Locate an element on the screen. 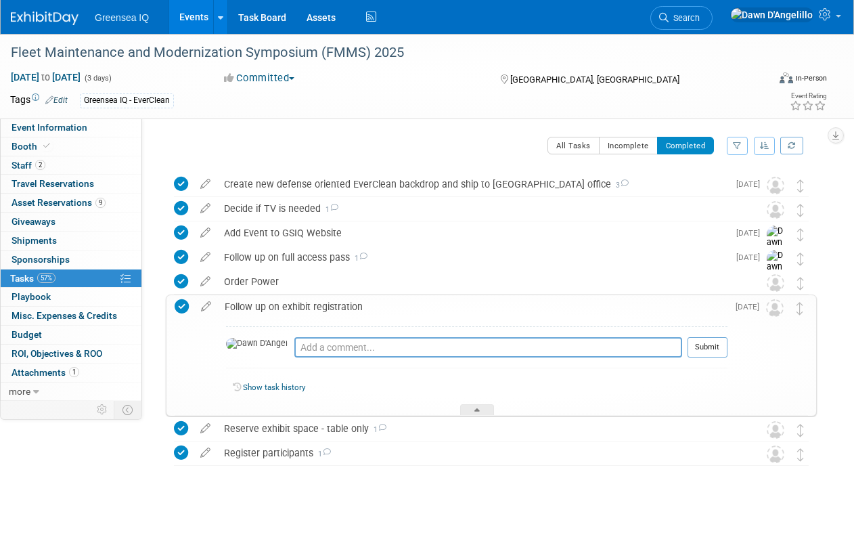 The image size is (854, 539). img: ExhibitDay is located at coordinates (45, 18).